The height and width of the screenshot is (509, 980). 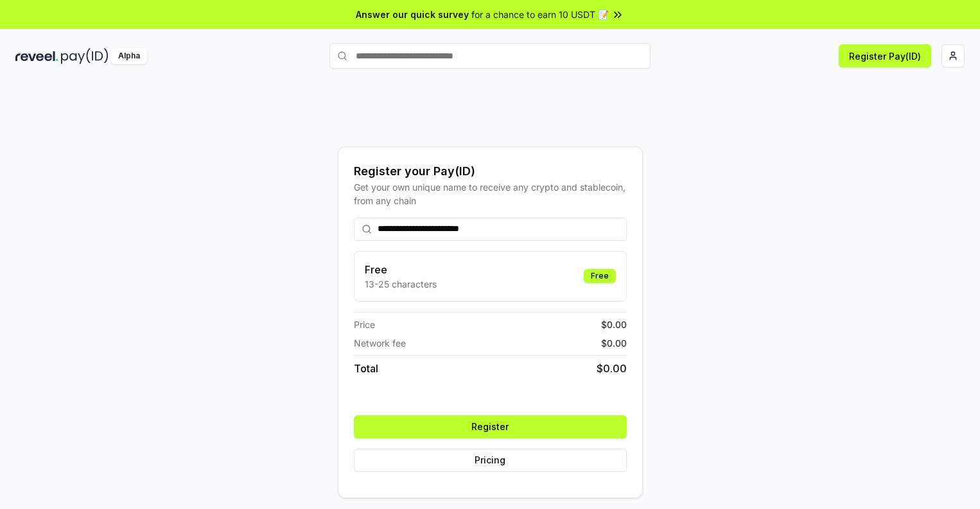 What do you see at coordinates (364, 324) in the screenshot?
I see `span: Price` at bounding box center [364, 324].